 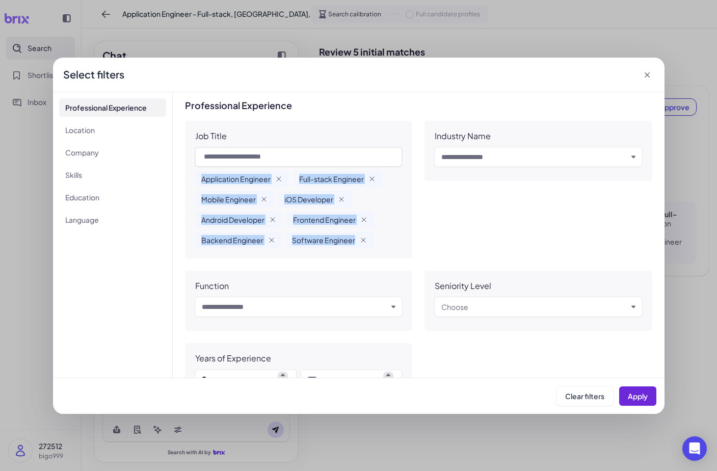 What do you see at coordinates (638, 396) in the screenshot?
I see `button: Apply` at bounding box center [638, 396].